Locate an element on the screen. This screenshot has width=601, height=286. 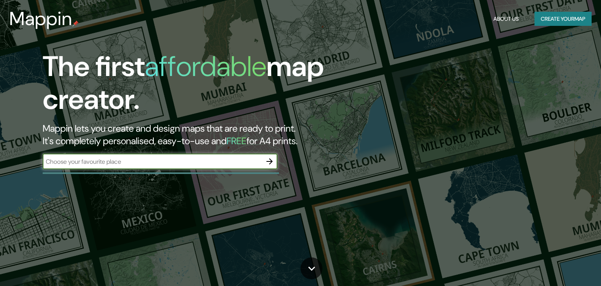
h1: The first map creator. is located at coordinates (193, 86).